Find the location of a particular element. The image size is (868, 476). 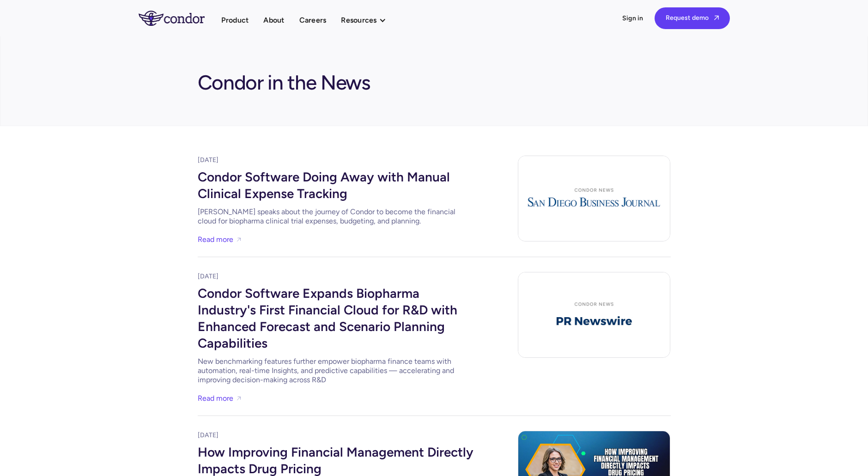

div: New benchmarking features further empower biopharma finance teams with automation, real-time Insi... is located at coordinates (336, 370).